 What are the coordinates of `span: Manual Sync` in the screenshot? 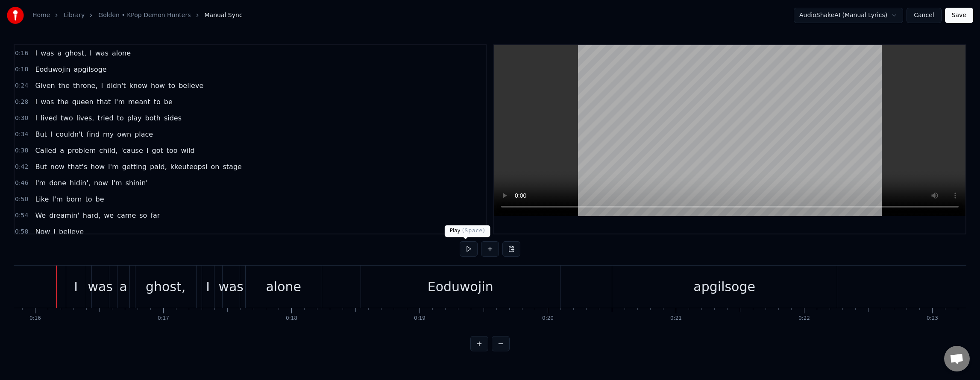 It's located at (223, 16).